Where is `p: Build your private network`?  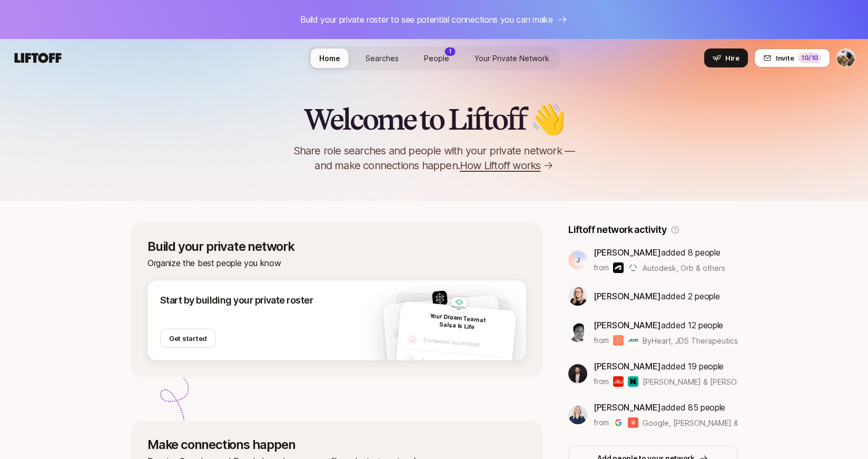
p: Build your private network is located at coordinates (337, 246).